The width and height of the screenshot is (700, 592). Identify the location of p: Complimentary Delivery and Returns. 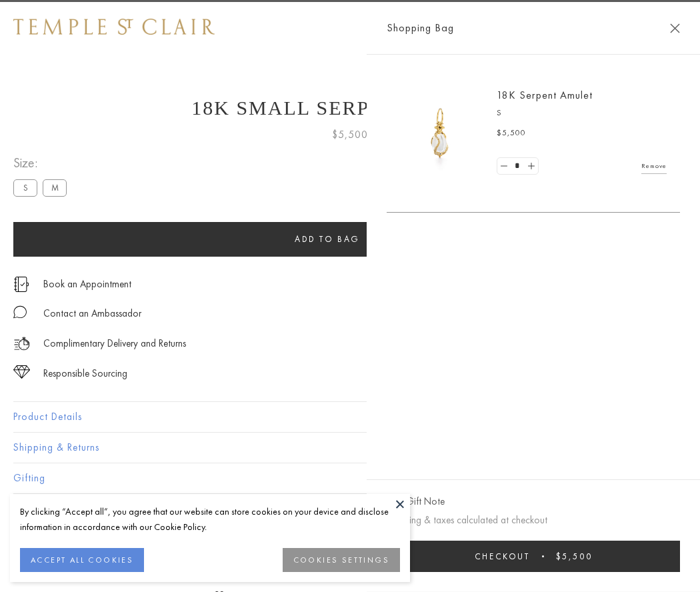
(114, 344).